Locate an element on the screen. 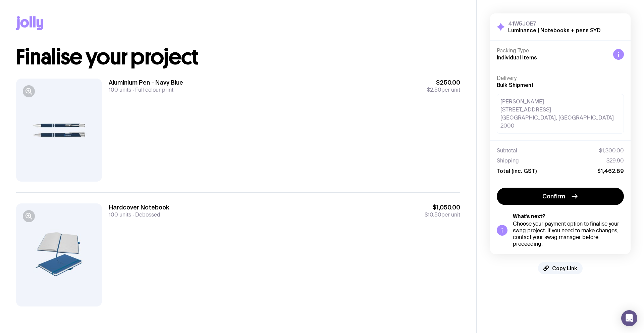 The image size is (644, 333). span: Subtotal is located at coordinates (507, 150).